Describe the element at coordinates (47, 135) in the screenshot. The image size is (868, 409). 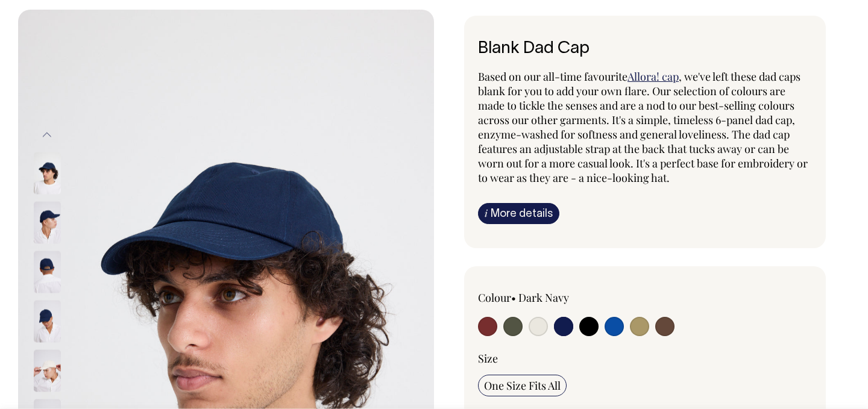
I see `button: Previous` at that location.